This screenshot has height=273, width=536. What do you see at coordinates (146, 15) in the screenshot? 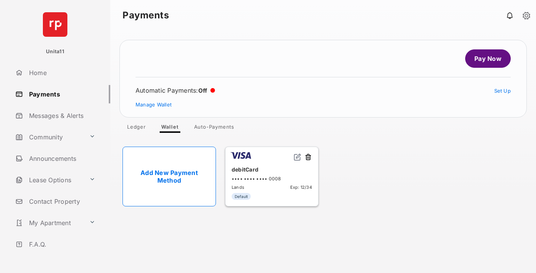
I see `strong: Payments` at bounding box center [146, 15].